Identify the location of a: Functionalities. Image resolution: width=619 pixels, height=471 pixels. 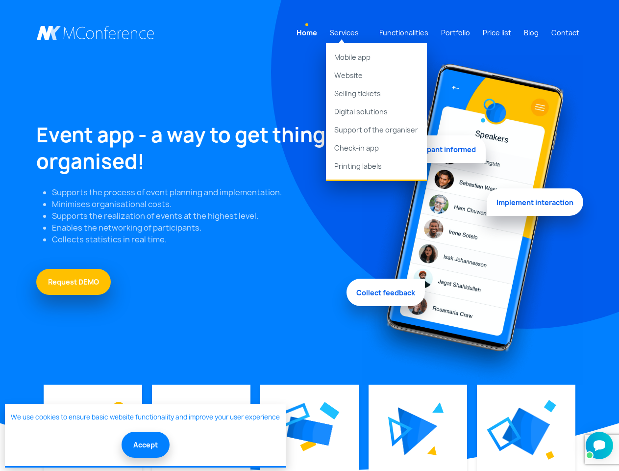
(404, 32).